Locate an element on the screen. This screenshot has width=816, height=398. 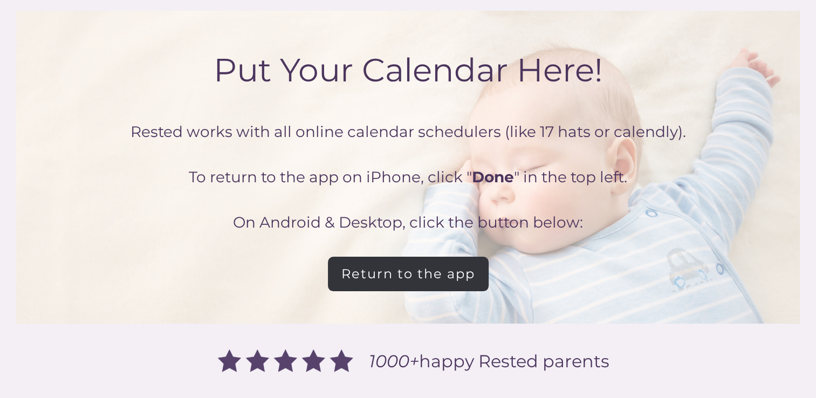
strong: Done is located at coordinates (493, 177).